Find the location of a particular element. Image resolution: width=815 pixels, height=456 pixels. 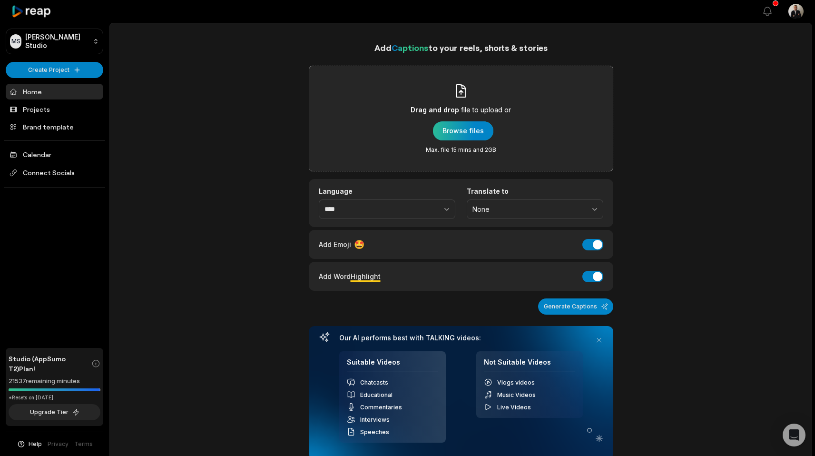

span: file to upload or is located at coordinates (486, 110).